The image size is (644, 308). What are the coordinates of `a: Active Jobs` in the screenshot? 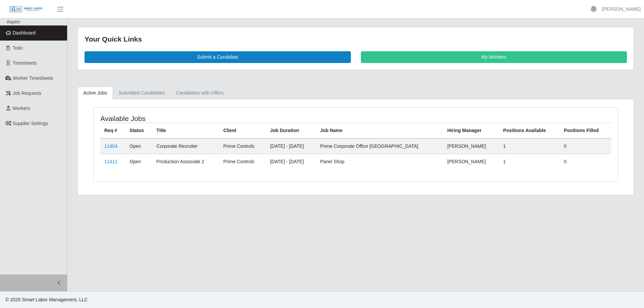 It's located at (95, 93).